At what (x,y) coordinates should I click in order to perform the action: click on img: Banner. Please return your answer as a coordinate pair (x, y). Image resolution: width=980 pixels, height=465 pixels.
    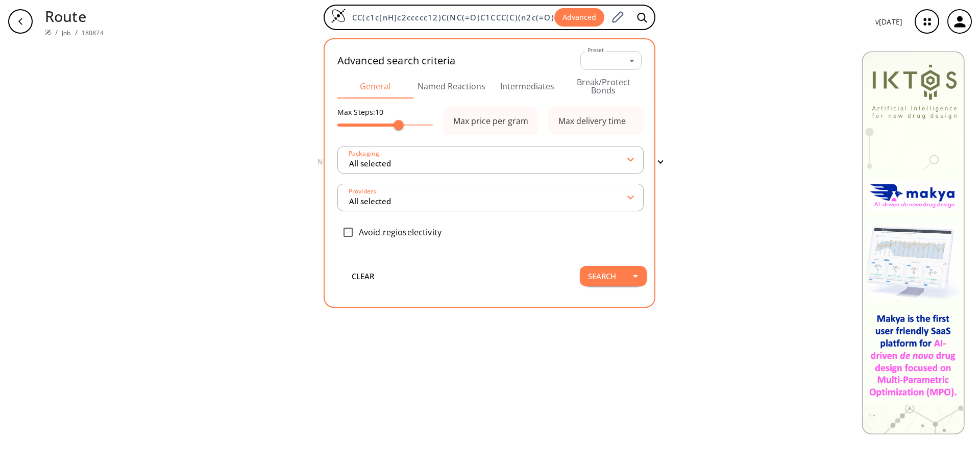
    Looking at the image, I should click on (914, 242).